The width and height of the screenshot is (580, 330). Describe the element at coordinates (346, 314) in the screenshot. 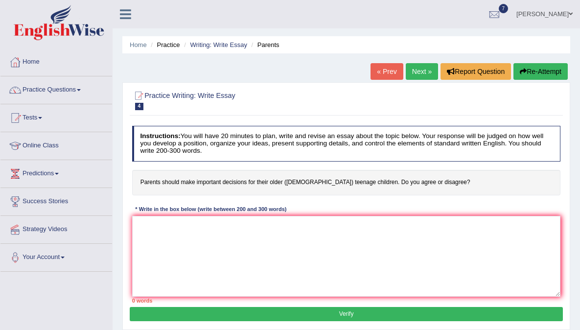

I see `button: Verify` at that location.